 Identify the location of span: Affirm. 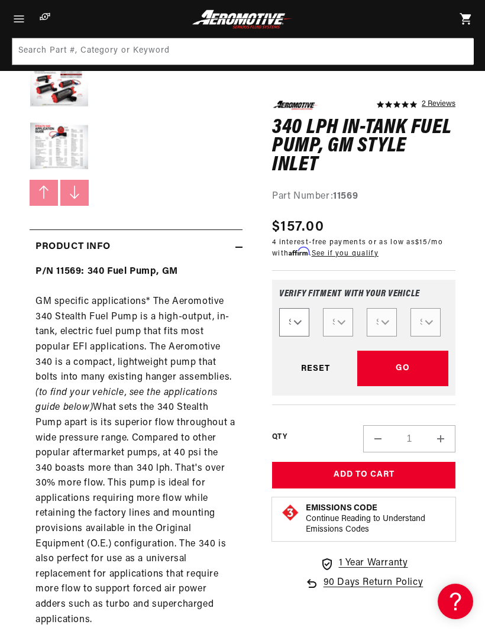
(299, 251).